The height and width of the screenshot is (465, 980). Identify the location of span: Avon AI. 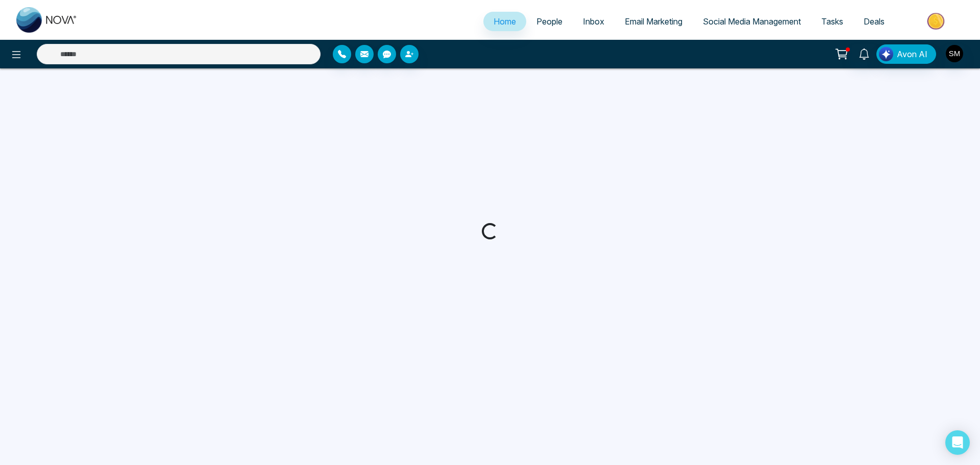
(912, 54).